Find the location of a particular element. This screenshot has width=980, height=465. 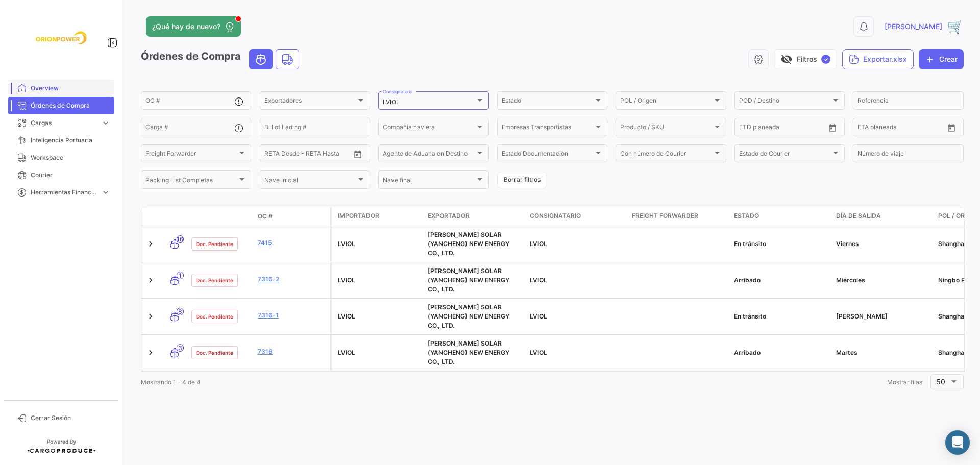

button: Ocean is located at coordinates (261, 59).